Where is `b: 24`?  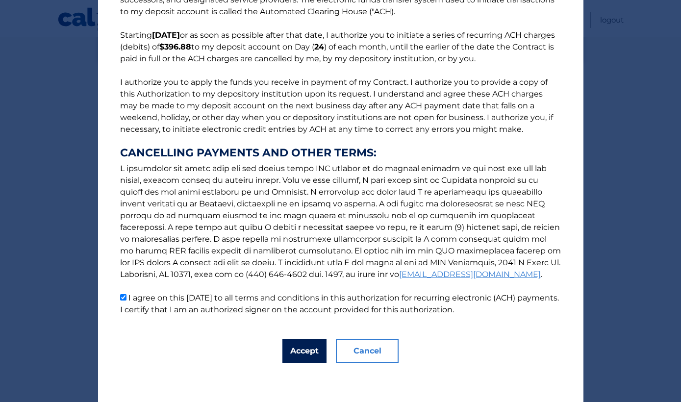
b: 24 is located at coordinates (319, 47).